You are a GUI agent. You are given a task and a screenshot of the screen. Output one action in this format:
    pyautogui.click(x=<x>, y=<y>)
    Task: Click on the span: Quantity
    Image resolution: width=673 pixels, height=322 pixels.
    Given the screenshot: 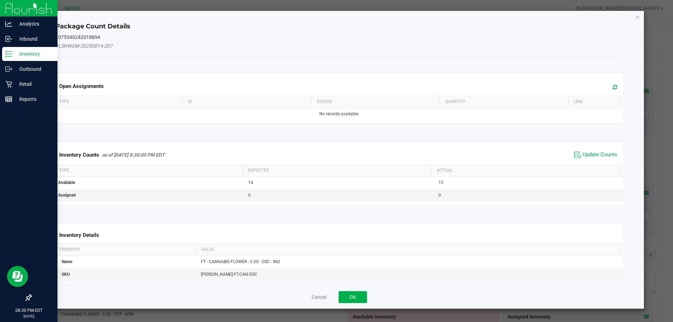 What is the action you would take?
    pyautogui.click(x=455, y=102)
    